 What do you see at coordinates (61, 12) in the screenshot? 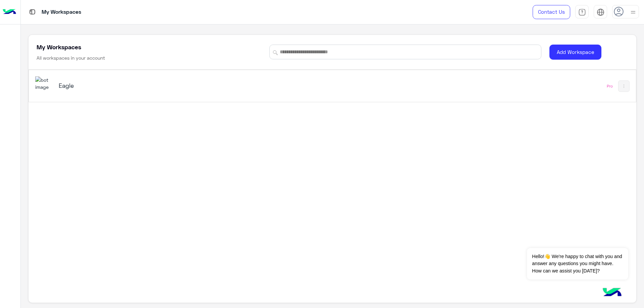
I see `p: My Workspaces` at bounding box center [61, 12].